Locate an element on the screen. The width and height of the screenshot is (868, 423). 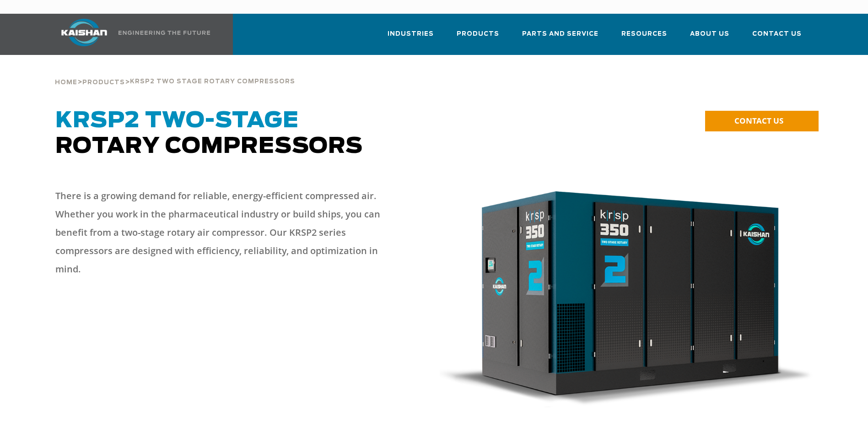
span: Contact Us is located at coordinates (777, 34).